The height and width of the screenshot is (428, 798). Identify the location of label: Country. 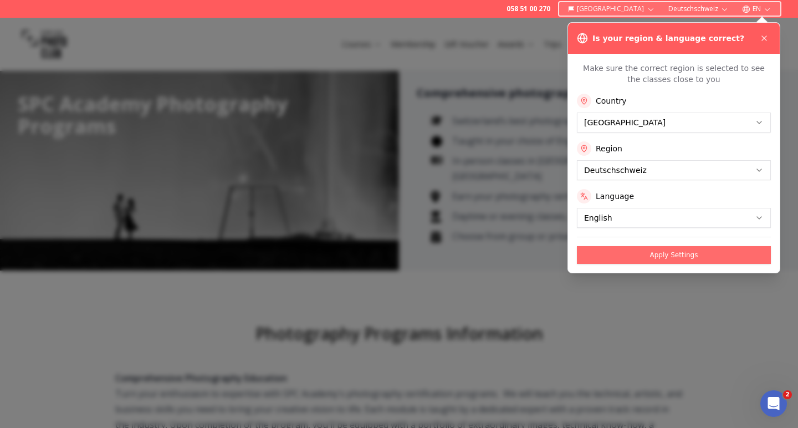
(611, 101).